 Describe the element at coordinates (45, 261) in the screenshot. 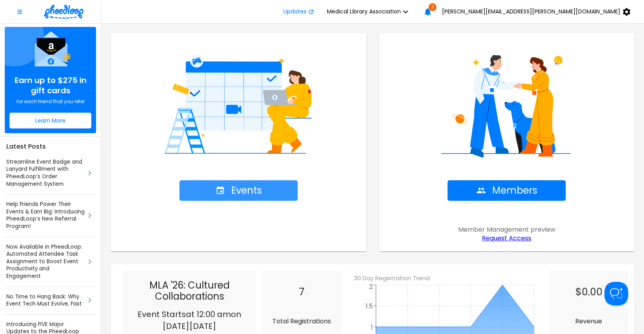

I see `h5: Now Available in PheedLoop: Automated Attendee Task Assignment to Boost Event Productivity and En...` at that location.